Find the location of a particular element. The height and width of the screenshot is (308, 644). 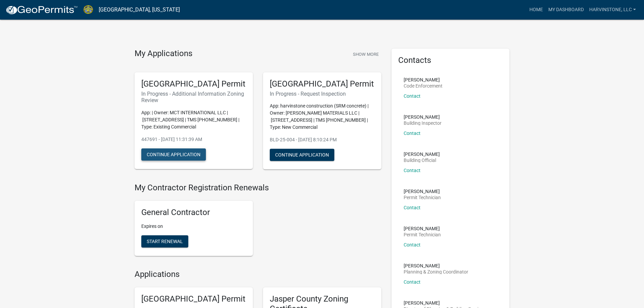

a: Home is located at coordinates (536, 10).